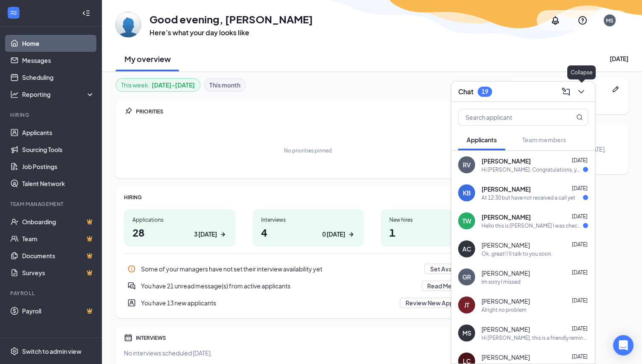  Describe the element at coordinates (581, 92) in the screenshot. I see `svg: ChevronDown` at that location.